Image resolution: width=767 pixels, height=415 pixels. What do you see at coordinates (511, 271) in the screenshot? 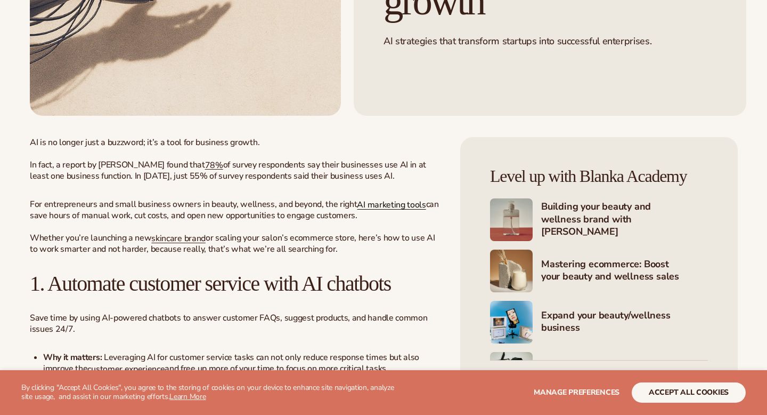
I see `img: Shopify Image 6` at bounding box center [511, 271].